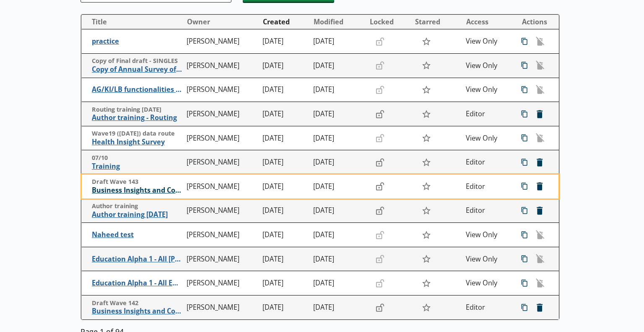  I want to click on th: Actions, so click(536, 22).